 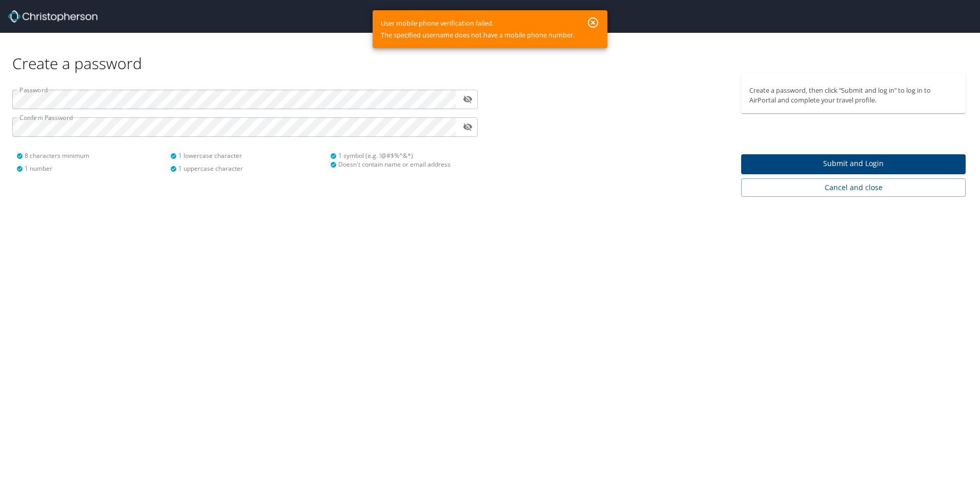 I want to click on img: Christopherson_logo_rev.png, so click(x=53, y=17).